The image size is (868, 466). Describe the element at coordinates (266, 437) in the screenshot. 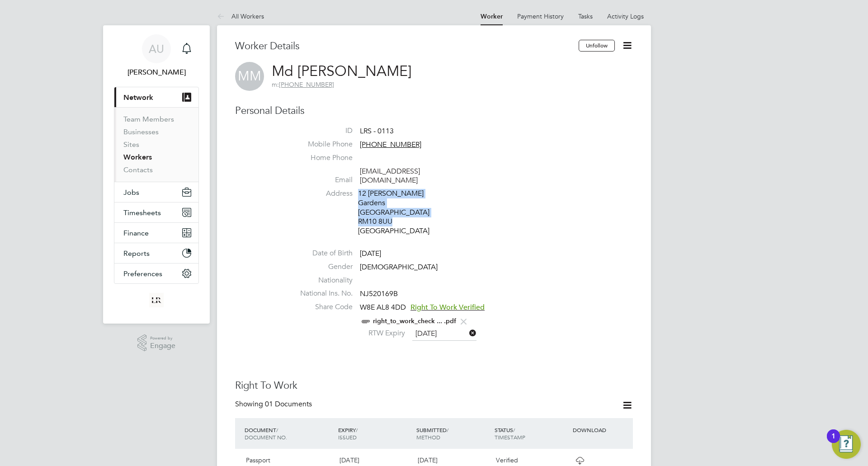

I see `span: DOCUMENT NO.` at that location.